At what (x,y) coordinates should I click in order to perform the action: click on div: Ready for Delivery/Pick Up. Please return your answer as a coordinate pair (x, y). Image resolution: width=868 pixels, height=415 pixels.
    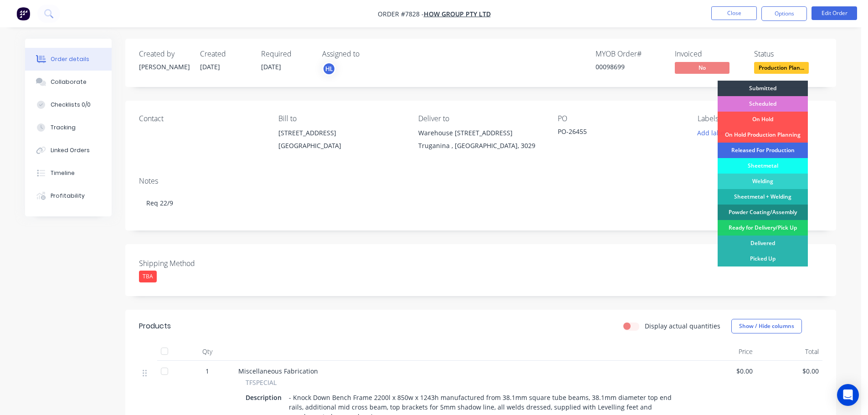
    Looking at the image, I should click on (763, 227).